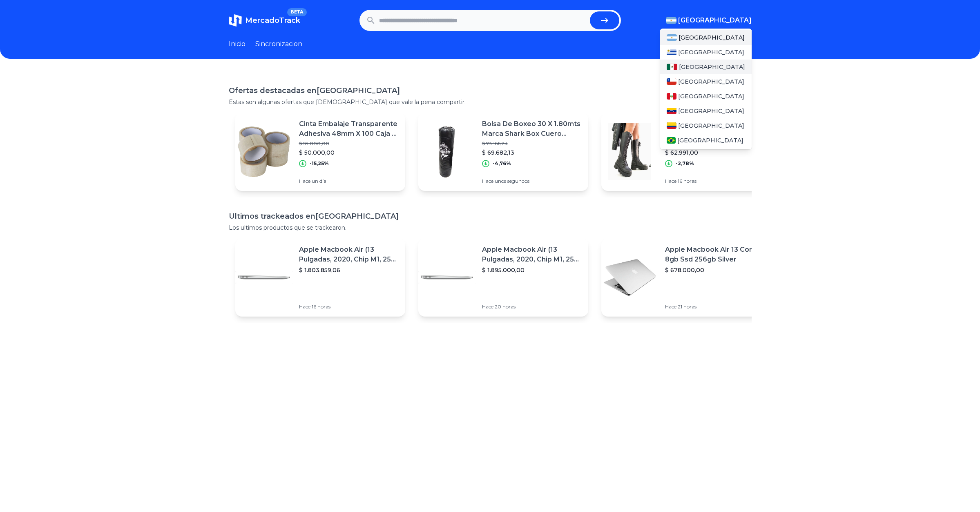 This screenshot has width=980, height=512. Describe the element at coordinates (278, 44) in the screenshot. I see `a: Sincronizacion` at that location.